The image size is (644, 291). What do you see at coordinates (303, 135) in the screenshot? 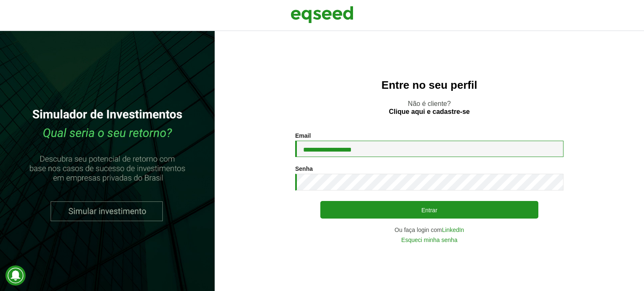
I see `label: Email` at bounding box center [303, 135].